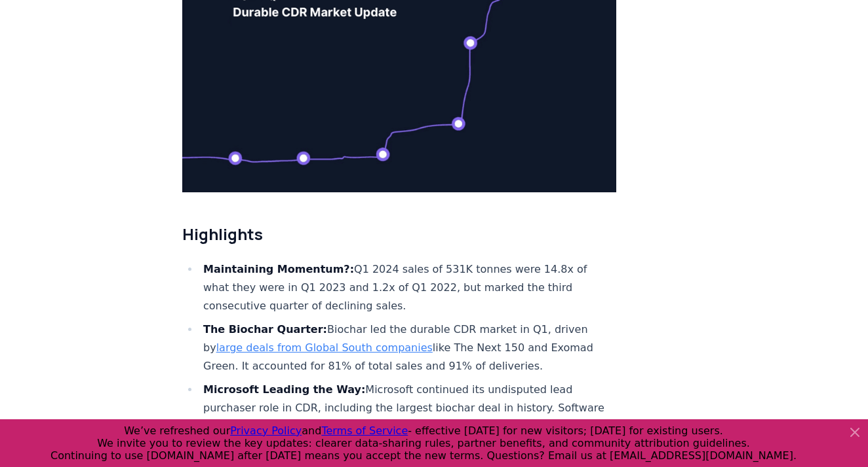 The height and width of the screenshot is (467, 868). I want to click on a: large deals from Global South companies, so click(324, 347).